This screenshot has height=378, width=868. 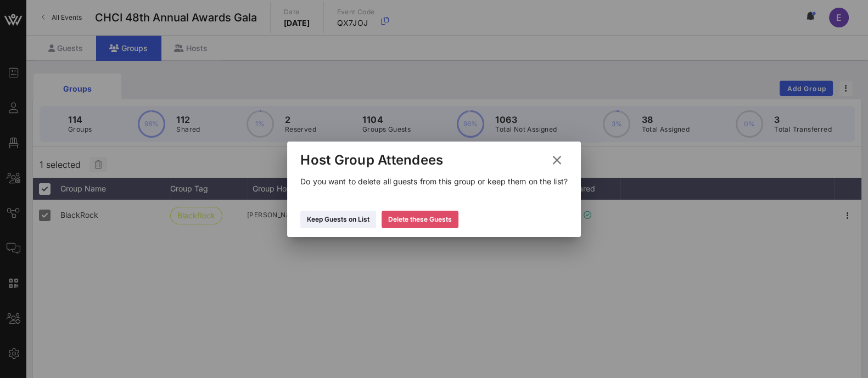 What do you see at coordinates (339, 220) in the screenshot?
I see `div: Keep Guests on List` at bounding box center [339, 220].